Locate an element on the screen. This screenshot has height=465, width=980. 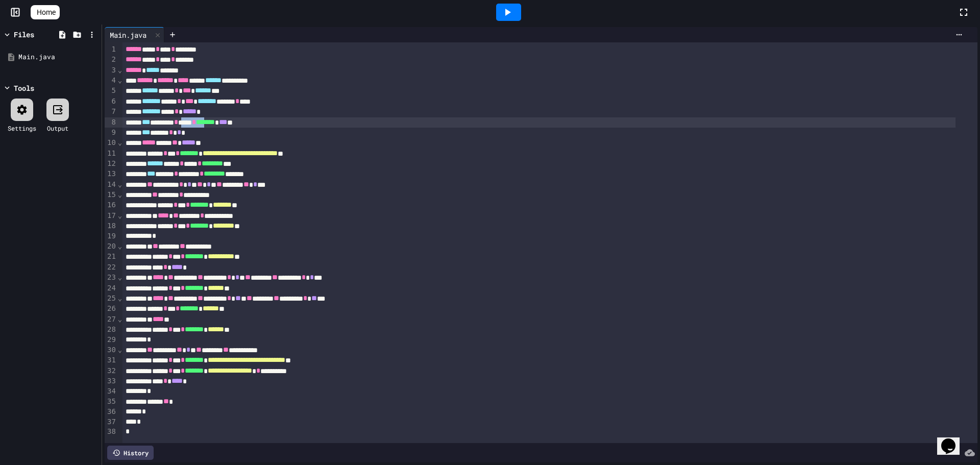
span: Home is located at coordinates (46, 12).